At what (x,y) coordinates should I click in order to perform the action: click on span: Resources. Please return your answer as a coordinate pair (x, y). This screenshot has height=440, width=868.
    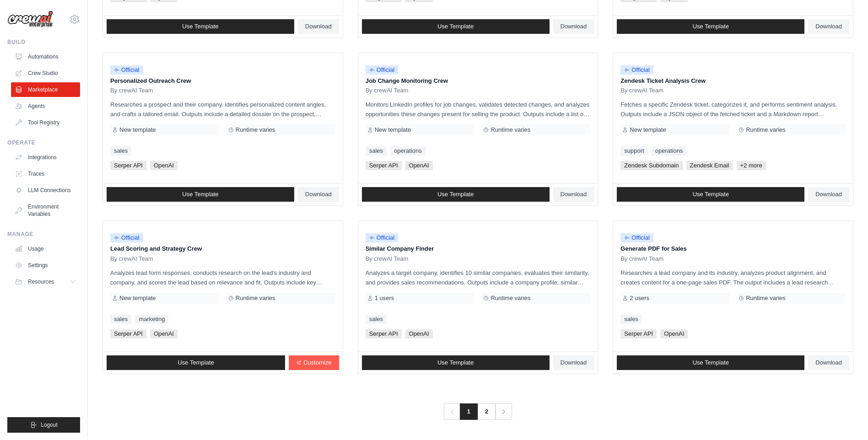
    Looking at the image, I should click on (41, 282).